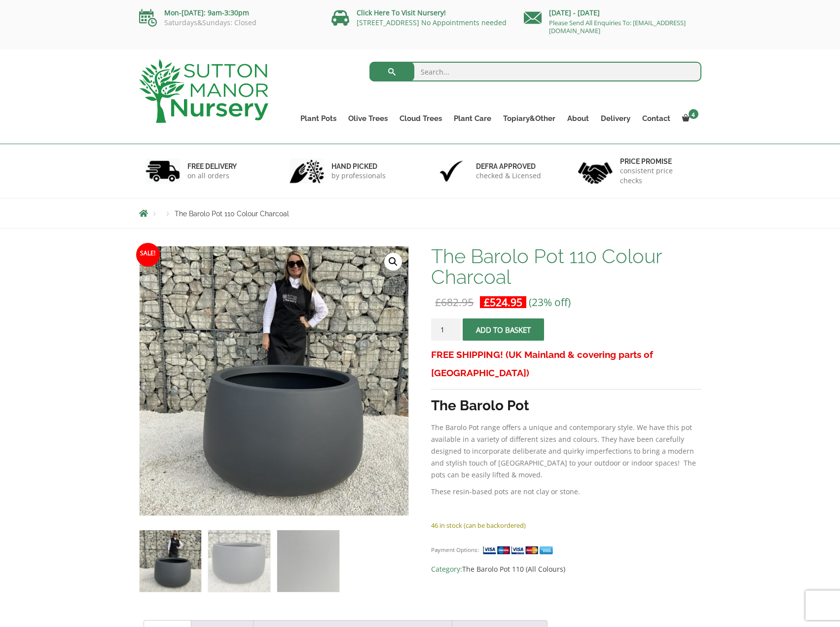 The width and height of the screenshot is (840, 627). I want to click on span: Sale!, so click(148, 255).